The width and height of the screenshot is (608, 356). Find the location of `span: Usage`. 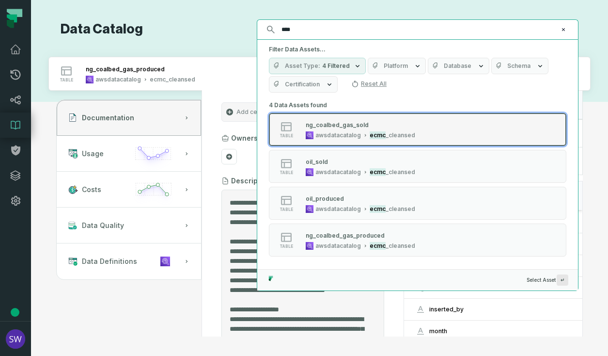

span: Usage is located at coordinates (93, 154).